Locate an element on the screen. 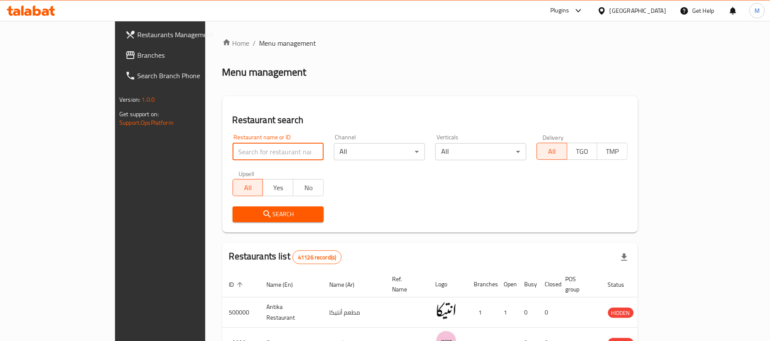 The width and height of the screenshot is (770, 341). label: Upsell is located at coordinates (246, 174).